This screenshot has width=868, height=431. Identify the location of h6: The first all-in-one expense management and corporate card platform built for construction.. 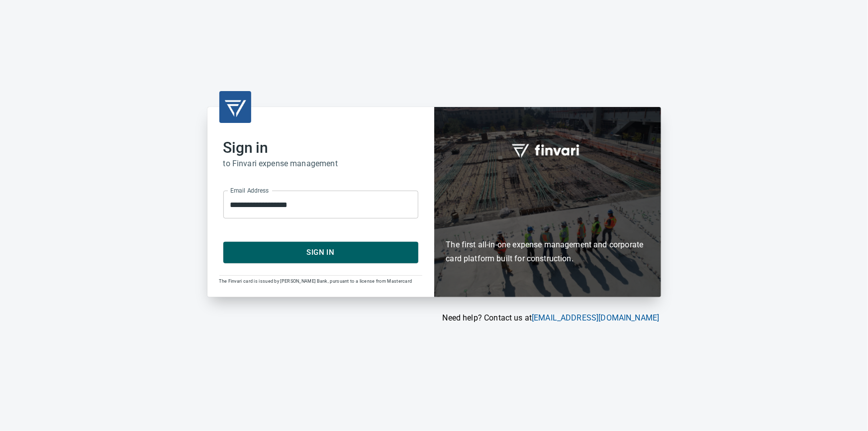
(547, 223).